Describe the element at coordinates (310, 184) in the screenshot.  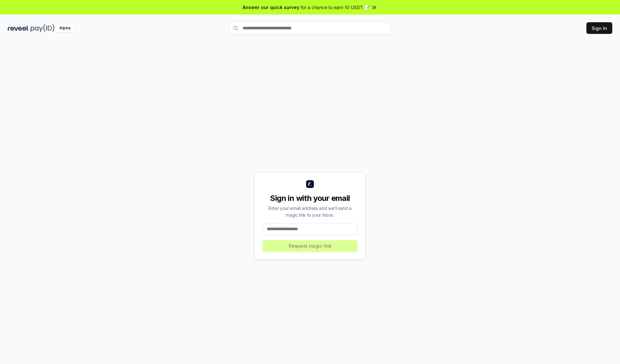
I see `img: logo_small` at that location.